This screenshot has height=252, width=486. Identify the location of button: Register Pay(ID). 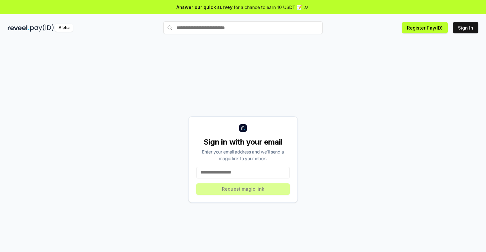
(425, 28).